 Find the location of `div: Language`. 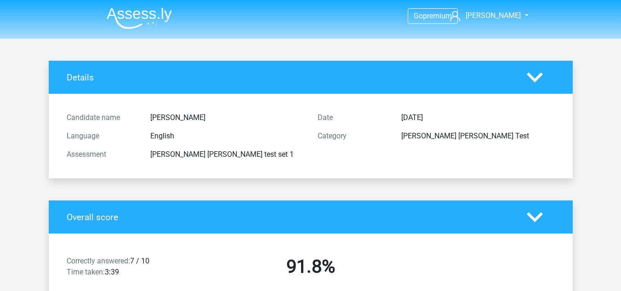

div: Language is located at coordinates (102, 136).